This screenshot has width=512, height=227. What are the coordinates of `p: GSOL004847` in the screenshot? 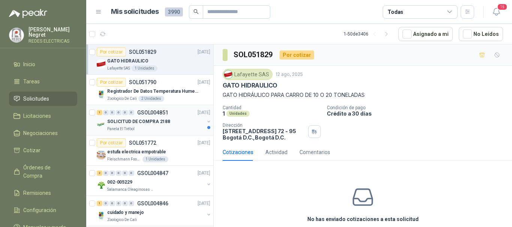 It's located at (153, 174).